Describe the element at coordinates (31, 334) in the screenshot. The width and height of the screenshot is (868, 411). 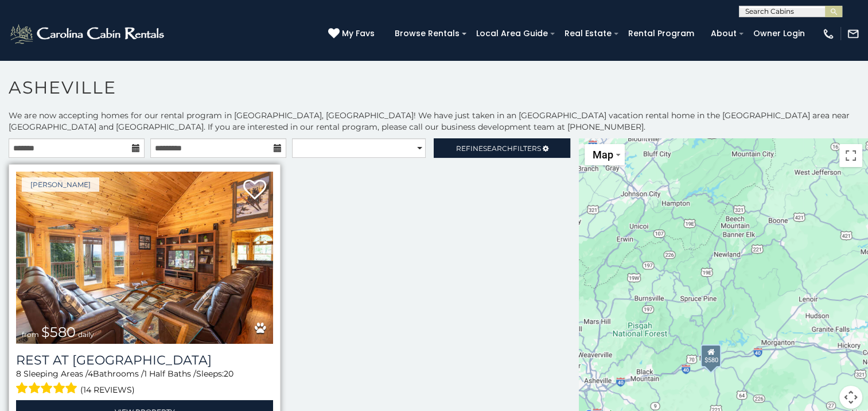
I see `span: from` at that location.